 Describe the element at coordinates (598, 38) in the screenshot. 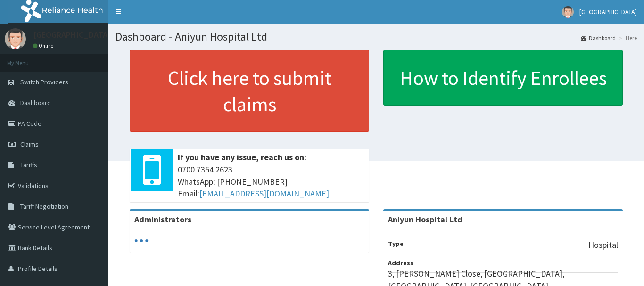

I see `a: Dashboard` at that location.